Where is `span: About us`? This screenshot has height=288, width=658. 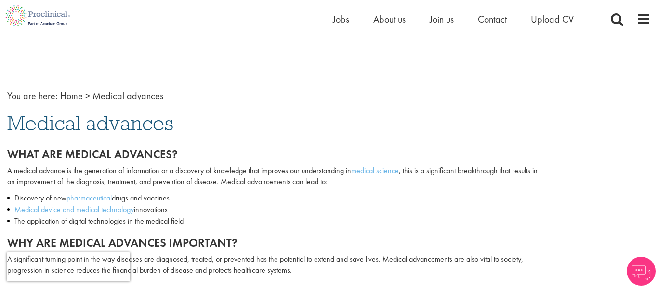 span: About us is located at coordinates (389, 19).